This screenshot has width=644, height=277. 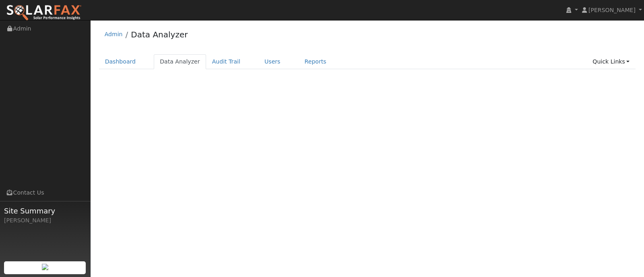 I want to click on a: Reports, so click(x=316, y=61).